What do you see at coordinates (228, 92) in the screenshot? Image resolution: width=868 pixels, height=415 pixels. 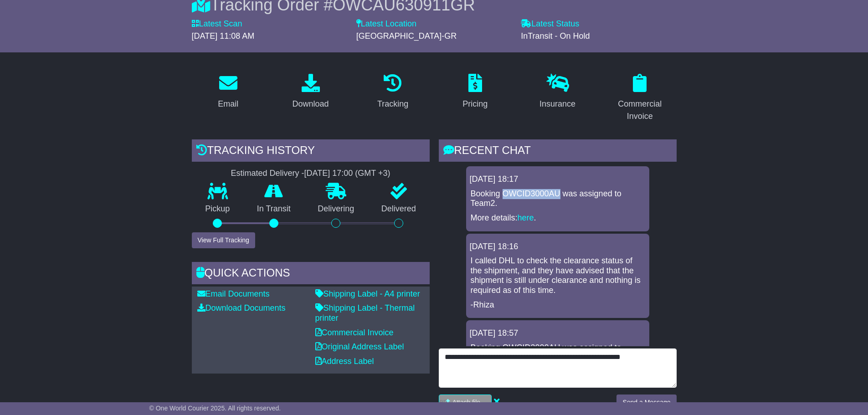 I see `a: Email` at bounding box center [228, 92].